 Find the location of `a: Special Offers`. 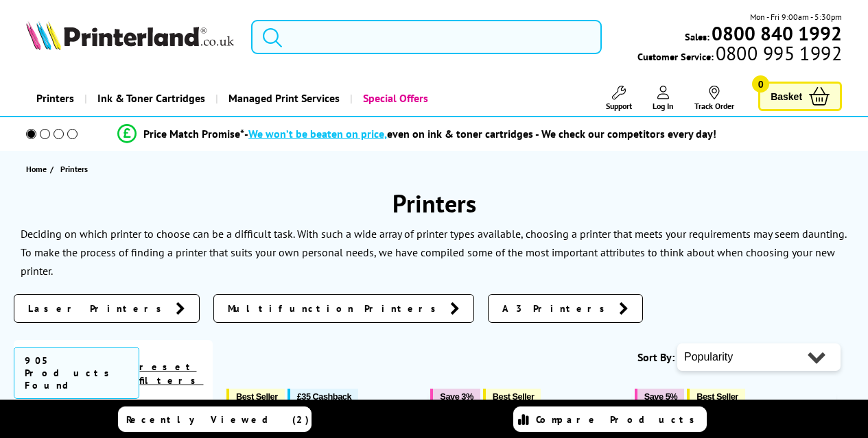

a: Special Offers is located at coordinates (394, 98).